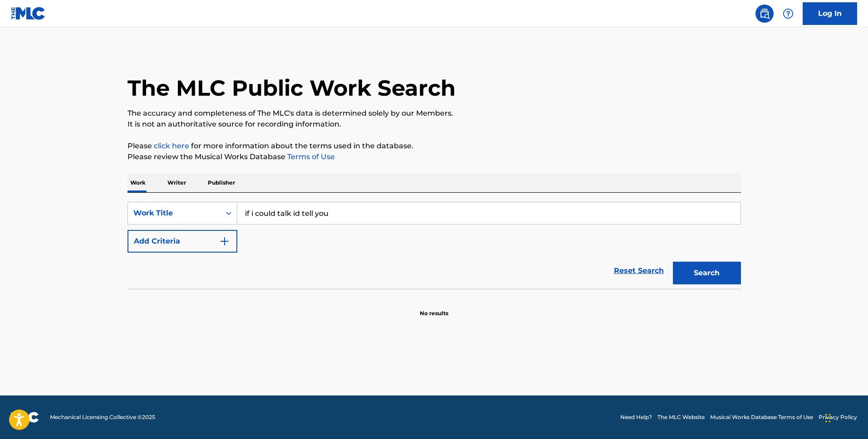 The height and width of the screenshot is (439, 868). What do you see at coordinates (291, 88) in the screenshot?
I see `h1: The MLC Public Work Search` at bounding box center [291, 88].